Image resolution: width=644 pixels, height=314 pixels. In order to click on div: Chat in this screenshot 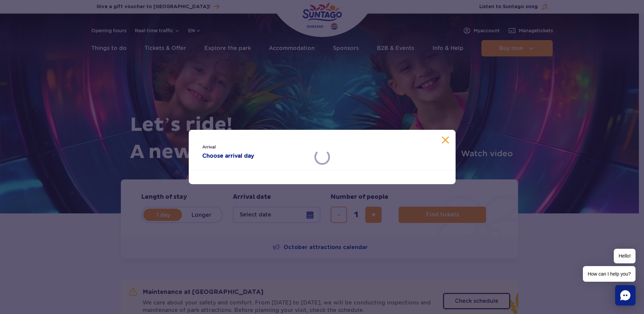, I will do `click(626, 296)`.